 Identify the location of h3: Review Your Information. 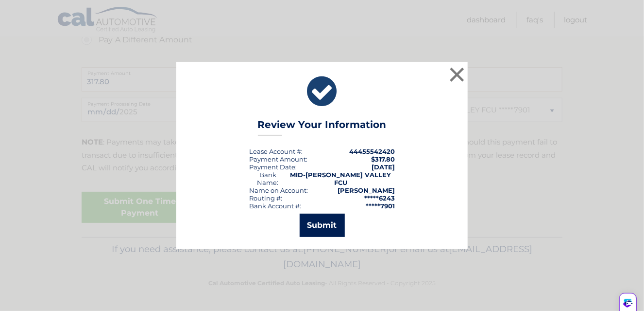
(322, 127).